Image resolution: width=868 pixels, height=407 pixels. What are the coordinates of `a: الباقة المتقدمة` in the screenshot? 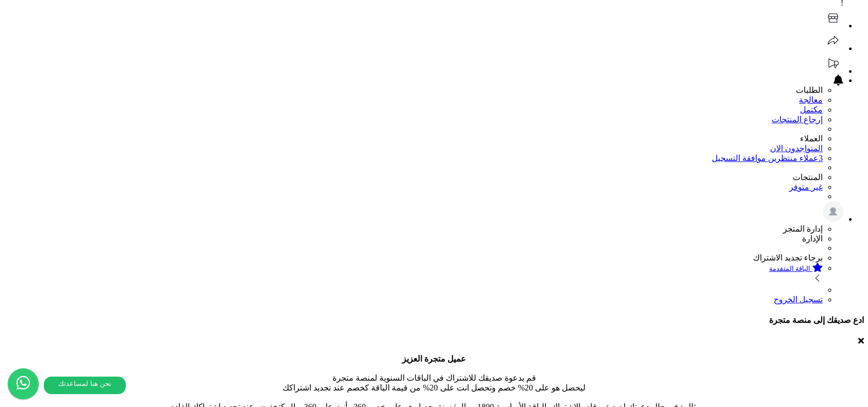 It's located at (413, 274).